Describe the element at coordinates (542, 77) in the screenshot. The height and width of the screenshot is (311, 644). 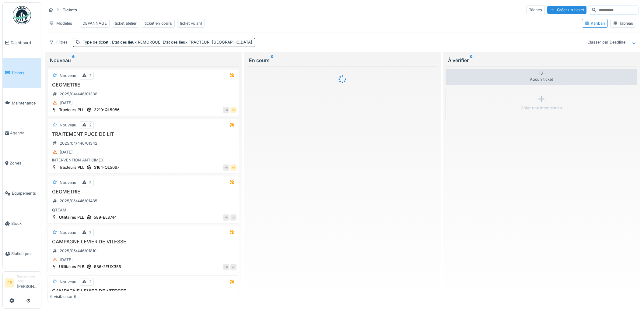
I see `div: Aucun ticket` at that location.